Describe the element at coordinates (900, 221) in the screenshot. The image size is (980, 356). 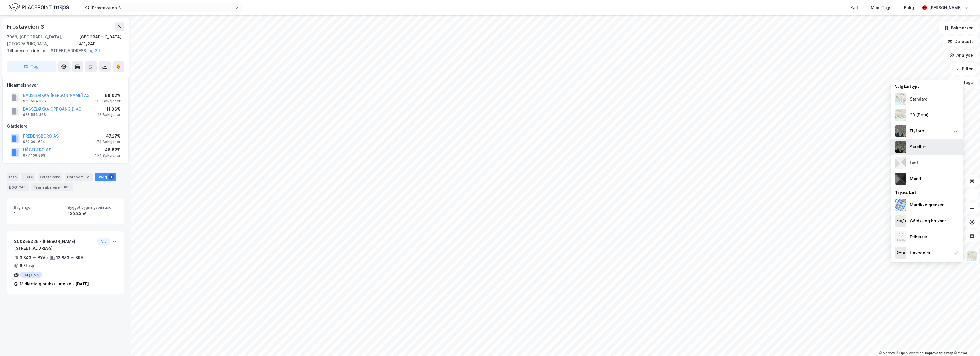
I see `img: cadastreKeys.547ab17ec502f5a4ef2b.jpeg` at that location.